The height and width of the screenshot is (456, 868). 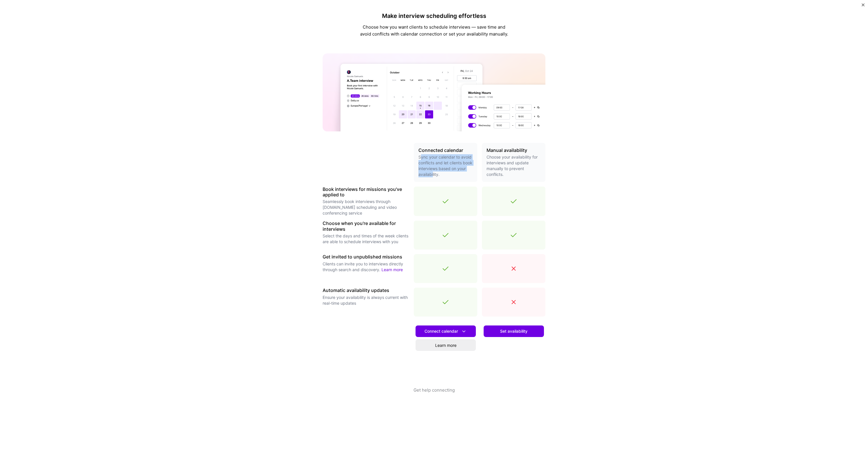 I want to click on h3: Automatic availability updates, so click(x=366, y=290).